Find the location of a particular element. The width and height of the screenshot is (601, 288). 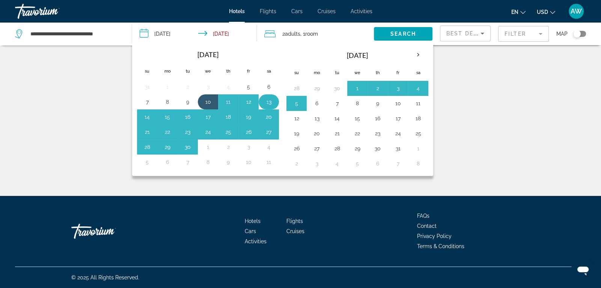

a: Hotels is located at coordinates (237, 11).